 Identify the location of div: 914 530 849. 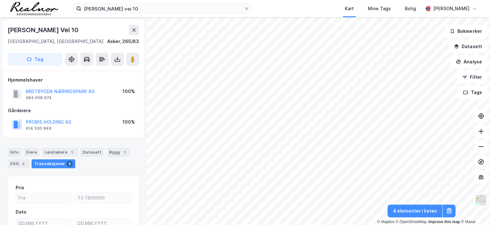
(39, 129).